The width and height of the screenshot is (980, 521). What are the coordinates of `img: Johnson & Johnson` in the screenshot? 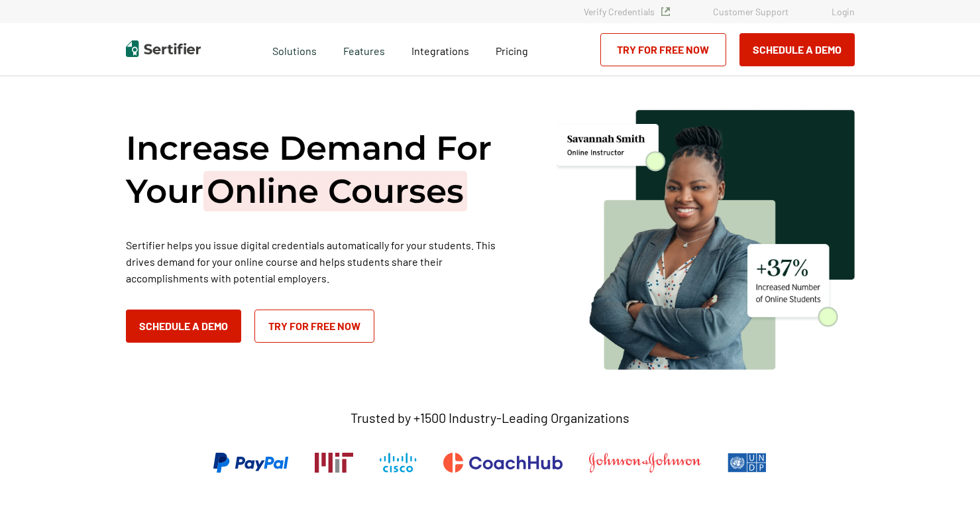 It's located at (645, 463).